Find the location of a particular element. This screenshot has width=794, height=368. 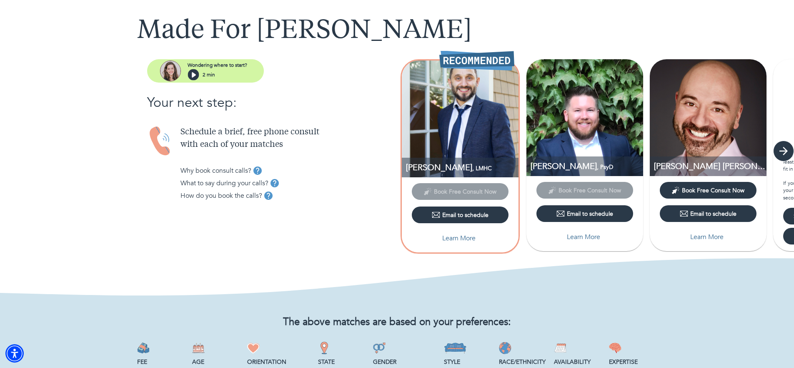

button: assistantWondering where to start?2 min is located at coordinates (206, 71).